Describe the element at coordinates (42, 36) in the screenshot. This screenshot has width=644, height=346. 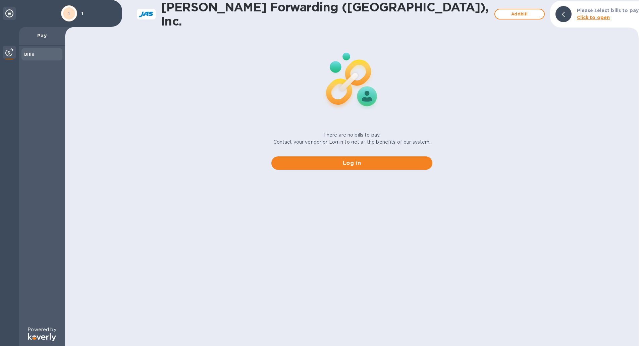
I see `p: Pay` at that location.